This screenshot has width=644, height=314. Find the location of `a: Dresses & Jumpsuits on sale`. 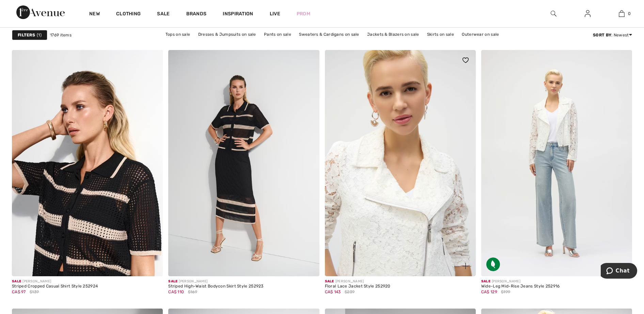

a: Dresses & Jumpsuits on sale is located at coordinates (227, 34).